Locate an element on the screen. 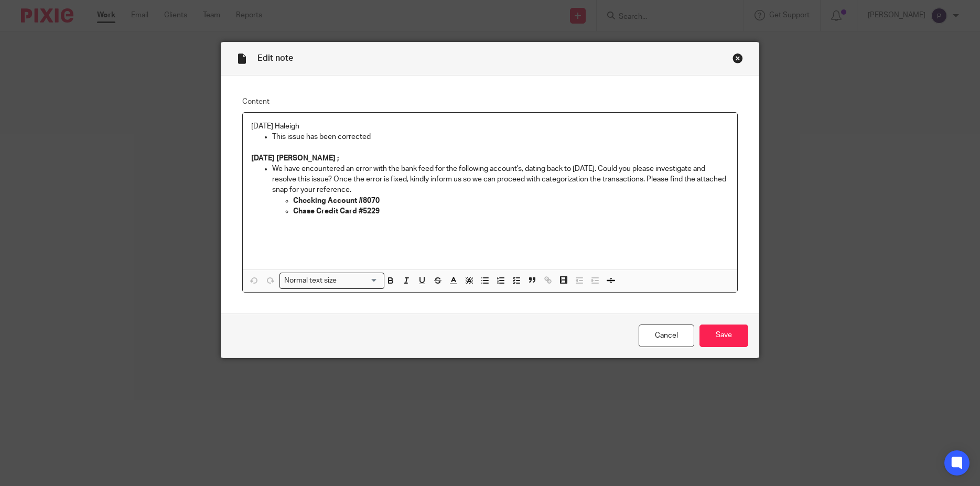  label: Content is located at coordinates (491, 102).